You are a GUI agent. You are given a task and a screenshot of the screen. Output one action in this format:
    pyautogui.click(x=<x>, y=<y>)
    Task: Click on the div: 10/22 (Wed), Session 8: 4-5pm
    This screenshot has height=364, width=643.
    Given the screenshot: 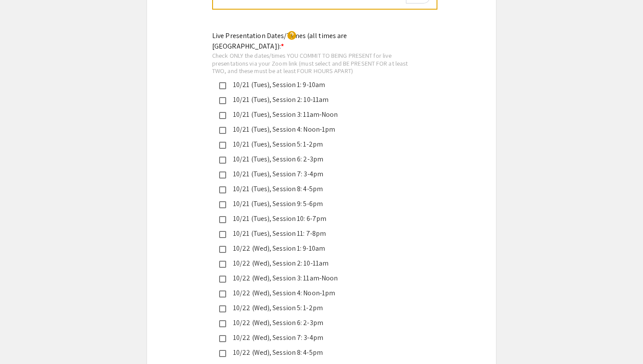 What is the action you would take?
    pyautogui.click(x=318, y=353)
    